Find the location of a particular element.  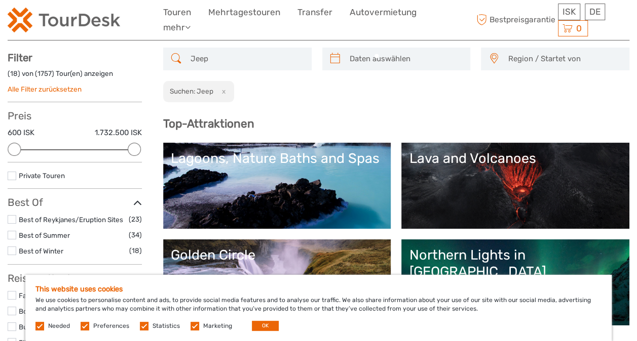

div: DE is located at coordinates (595, 12).